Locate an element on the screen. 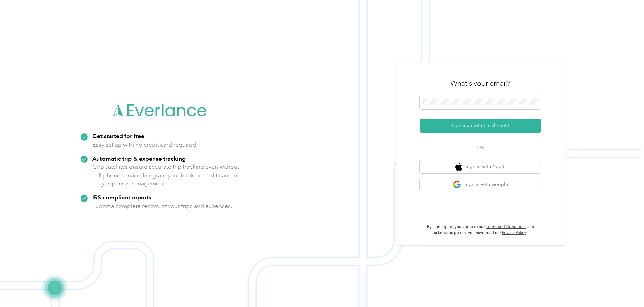 The width and height of the screenshot is (644, 307). span: OR is located at coordinates (481, 147).